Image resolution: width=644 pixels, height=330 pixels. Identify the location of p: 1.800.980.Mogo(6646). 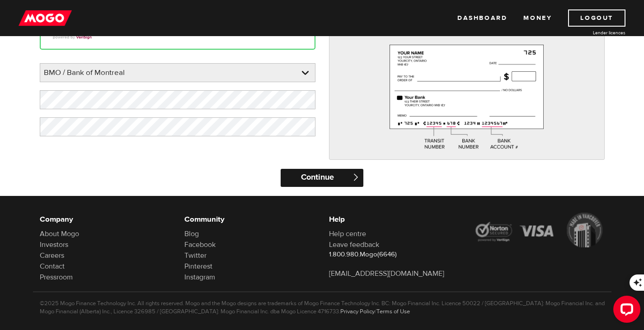
(394, 254).